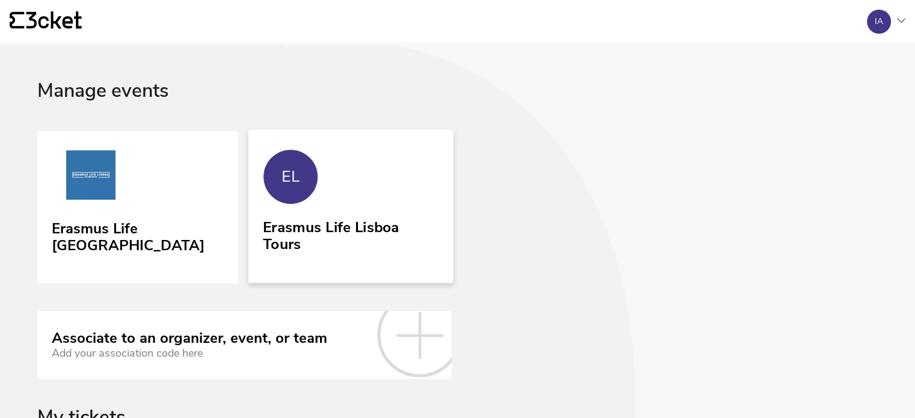 This screenshot has width=915, height=418. I want to click on div: IA, so click(879, 22).